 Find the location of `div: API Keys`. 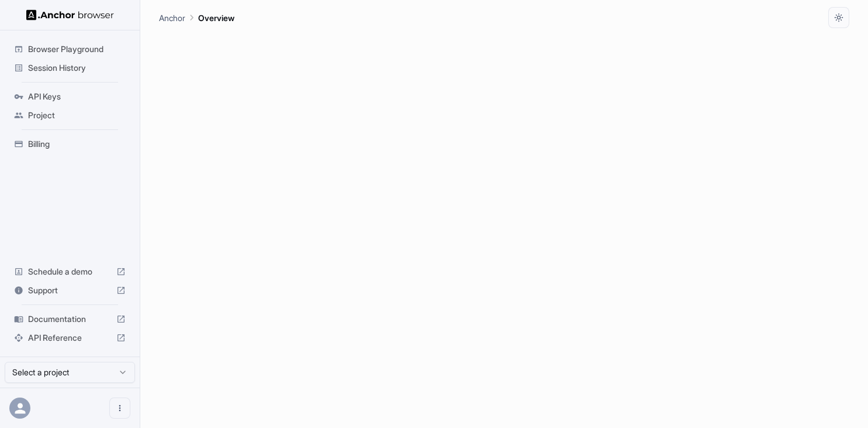

div: API Keys is located at coordinates (70, 97).